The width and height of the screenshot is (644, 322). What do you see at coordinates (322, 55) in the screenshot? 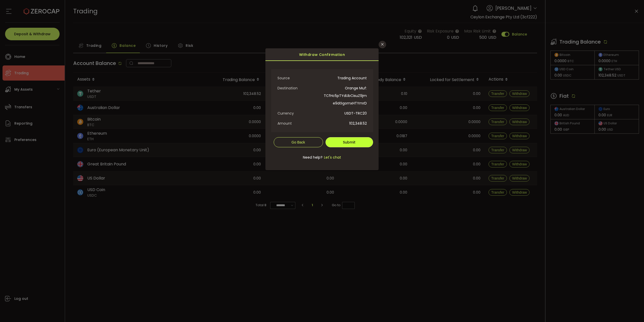
I see `div: Withdraw Confirmation` at bounding box center [322, 55].